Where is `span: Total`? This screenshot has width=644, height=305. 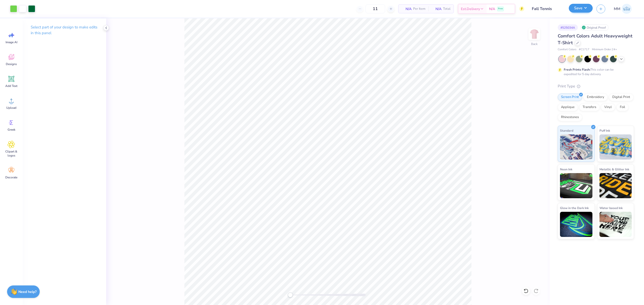 span: Total is located at coordinates (446, 9).